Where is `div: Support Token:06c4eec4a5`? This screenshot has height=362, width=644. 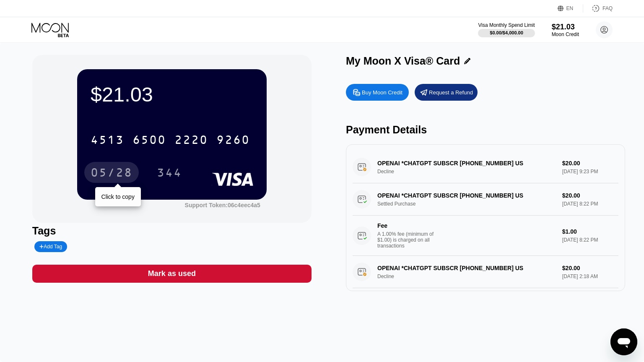
div: Support Token:06c4eec4a5 is located at coordinates (223, 205).